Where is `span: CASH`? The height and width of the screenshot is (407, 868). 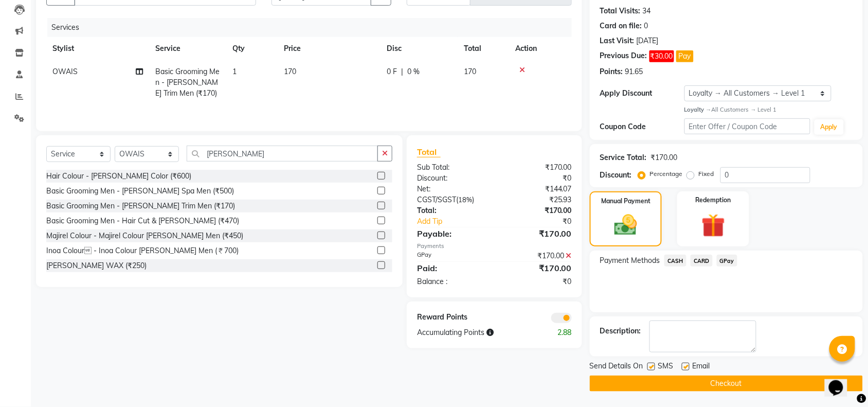 span: CASH is located at coordinates (675, 260).